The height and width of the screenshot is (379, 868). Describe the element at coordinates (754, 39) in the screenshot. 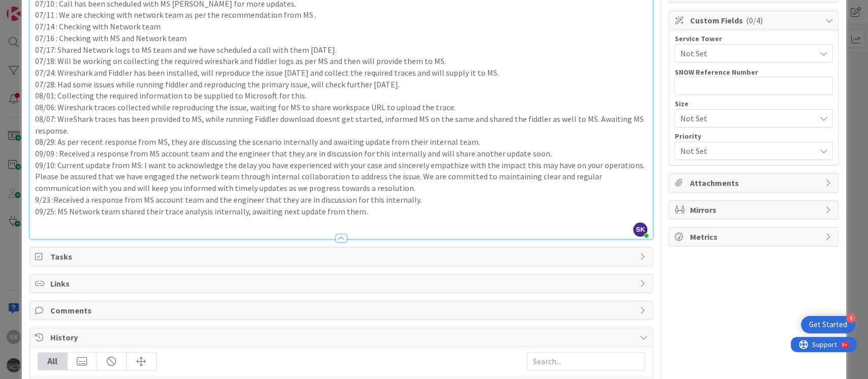

I see `div: Service Tower` at that location.